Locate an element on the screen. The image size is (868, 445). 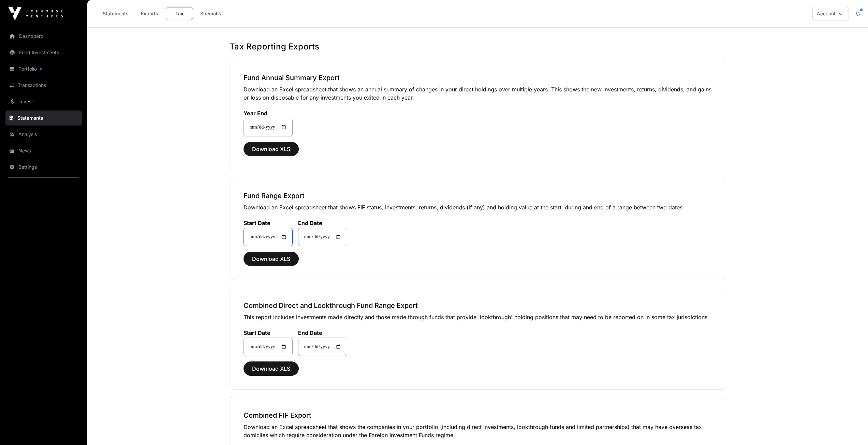
p: Download an Excel spreadsheet that shows FIF status, investments, returns, dividends (if any) and... is located at coordinates (477, 207).